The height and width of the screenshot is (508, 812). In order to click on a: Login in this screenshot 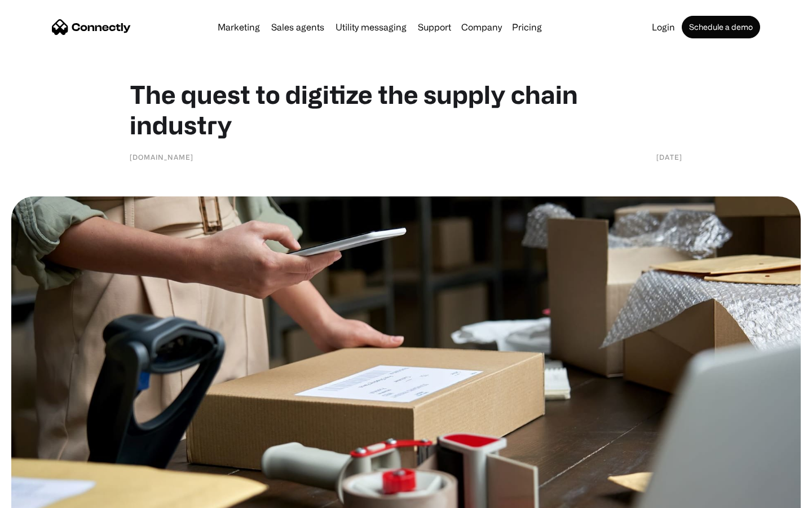, I will do `click(663, 27)`.